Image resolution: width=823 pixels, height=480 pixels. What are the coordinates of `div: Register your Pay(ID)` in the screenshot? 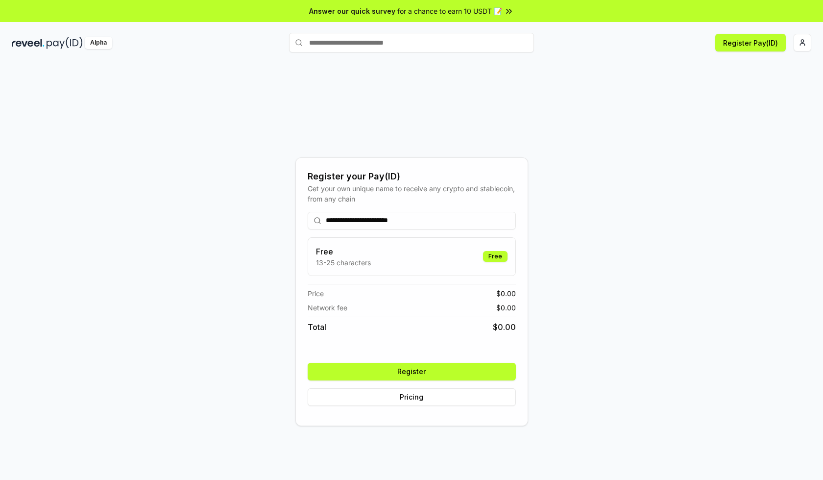 It's located at (412, 176).